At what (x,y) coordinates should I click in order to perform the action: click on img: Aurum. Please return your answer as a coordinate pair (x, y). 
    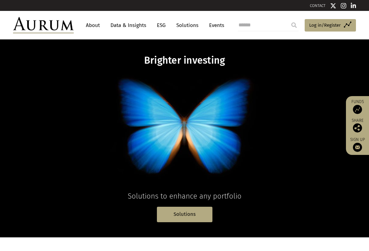
    Looking at the image, I should click on (43, 25).